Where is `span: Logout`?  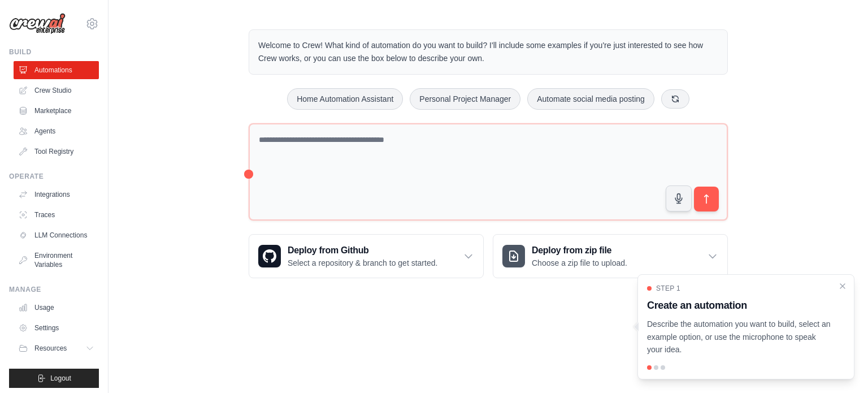
span: Logout is located at coordinates (61, 378).